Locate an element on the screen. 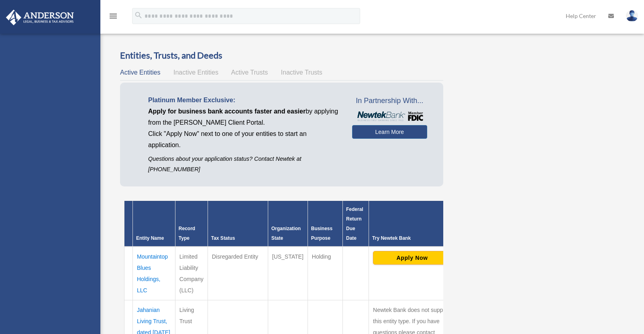 Image resolution: width=644 pixels, height=334 pixels. img: User Pic is located at coordinates (632, 16).